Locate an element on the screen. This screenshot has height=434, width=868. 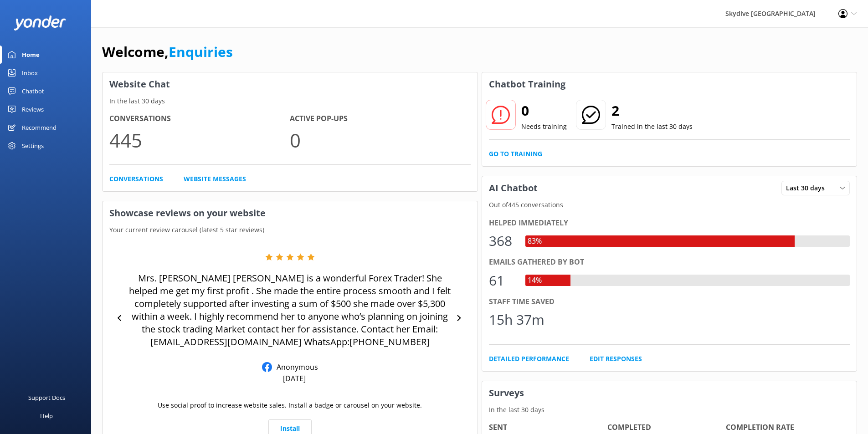
h4: Completed is located at coordinates (667, 428).